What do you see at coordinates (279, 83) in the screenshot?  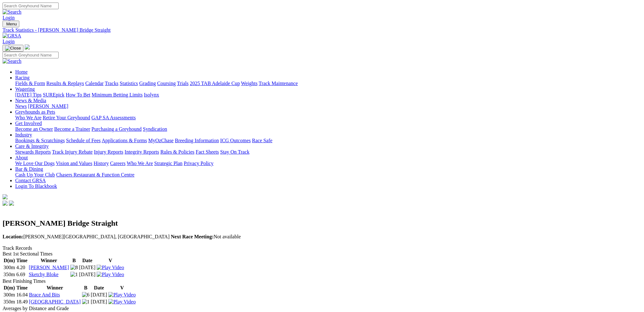 I see `a: Track Maintenance` at bounding box center [279, 83].